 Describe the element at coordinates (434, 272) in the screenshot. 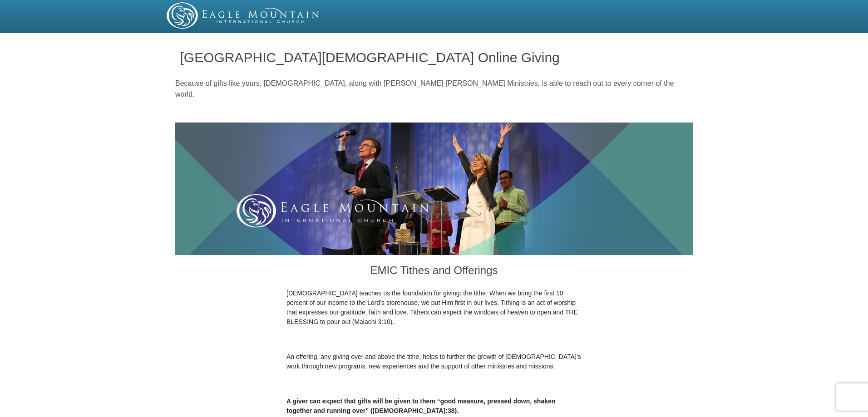

I see `h3: EMIC Tithes and Offerings` at that location.